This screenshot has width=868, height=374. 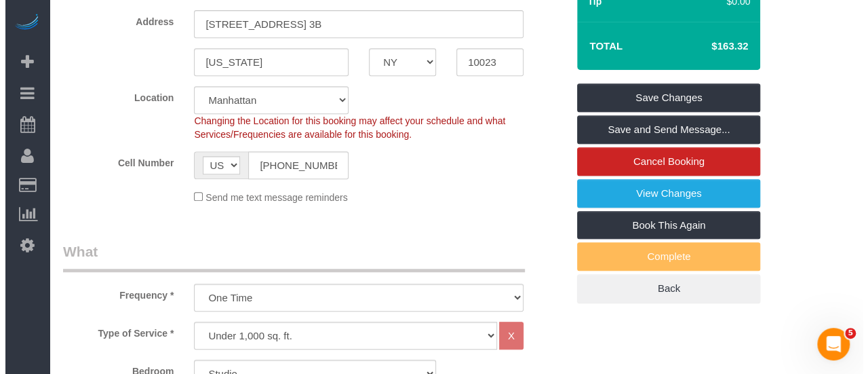 I want to click on label: Frequency *, so click(x=113, y=293).